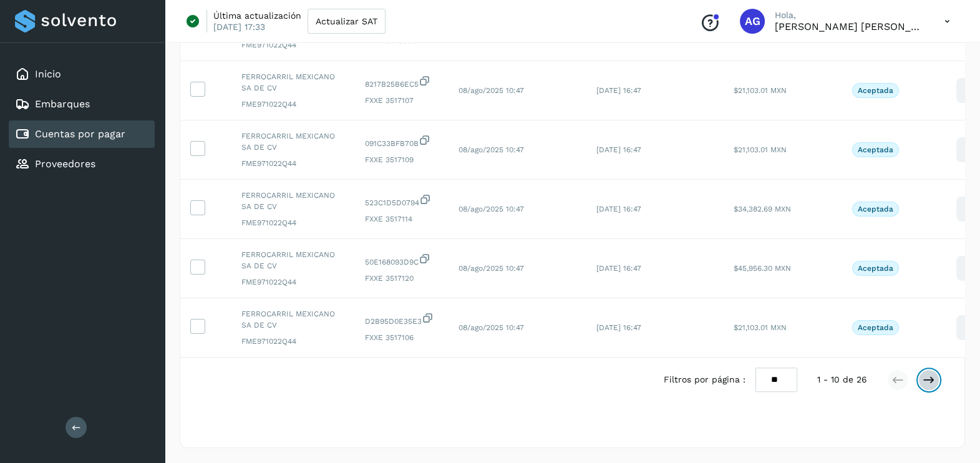 The height and width of the screenshot is (463, 980). What do you see at coordinates (704, 379) in the screenshot?
I see `span: Filtros por página :` at bounding box center [704, 379].